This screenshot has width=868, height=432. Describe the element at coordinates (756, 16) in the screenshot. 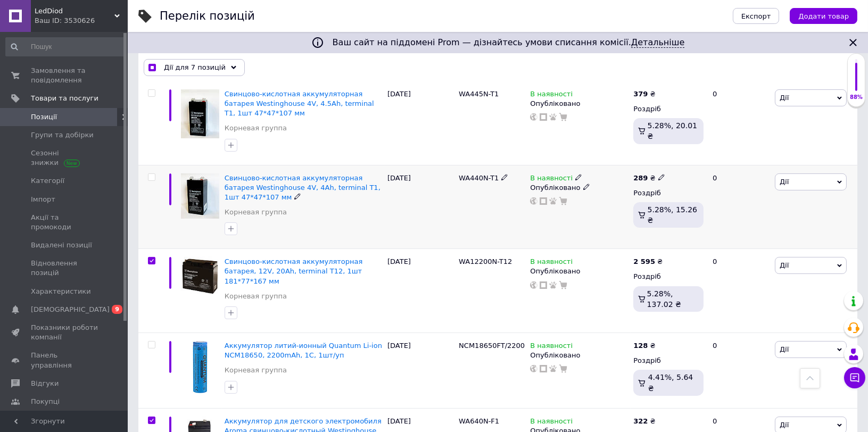

I see `button: Експорт` at that location.